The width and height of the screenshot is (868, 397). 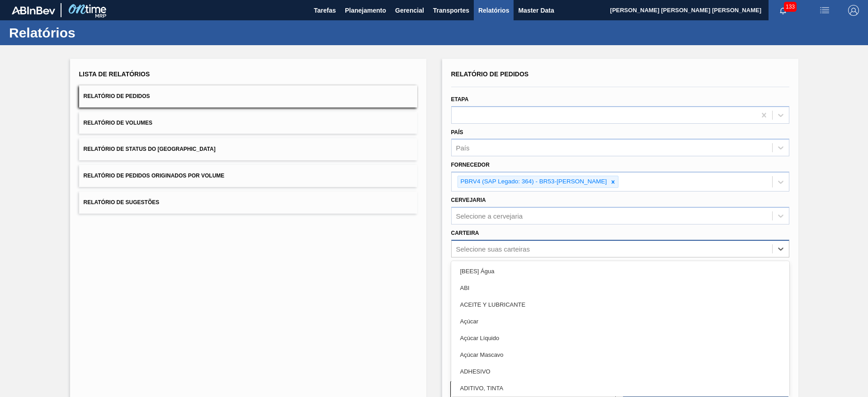 I want to click on span: Relatórios, so click(x=494, y=10).